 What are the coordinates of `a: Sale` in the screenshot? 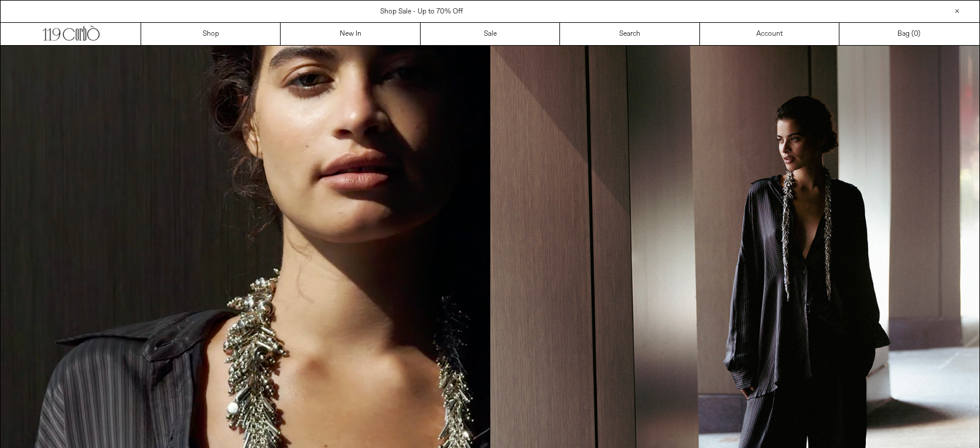 It's located at (490, 34).